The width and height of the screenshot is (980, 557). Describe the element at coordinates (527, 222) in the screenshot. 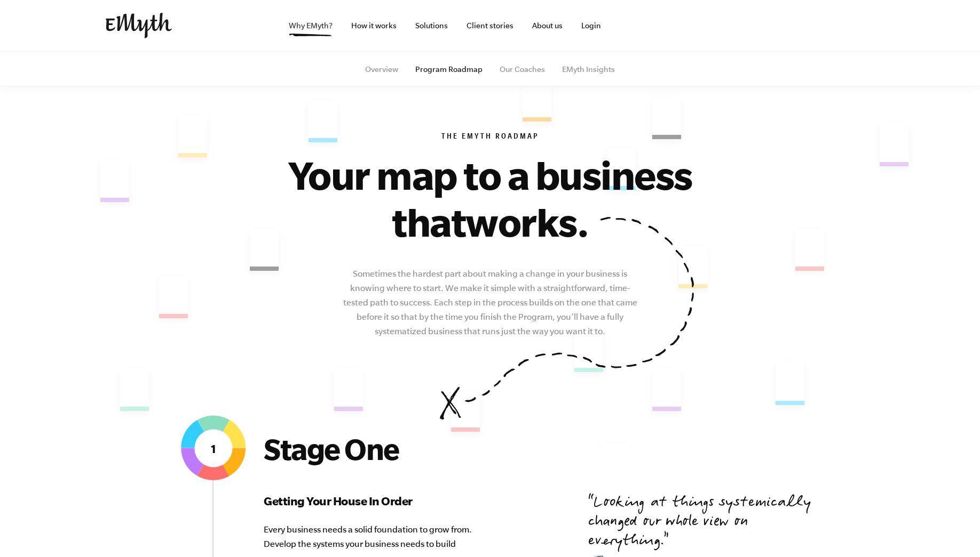

I see `span: works.` at that location.